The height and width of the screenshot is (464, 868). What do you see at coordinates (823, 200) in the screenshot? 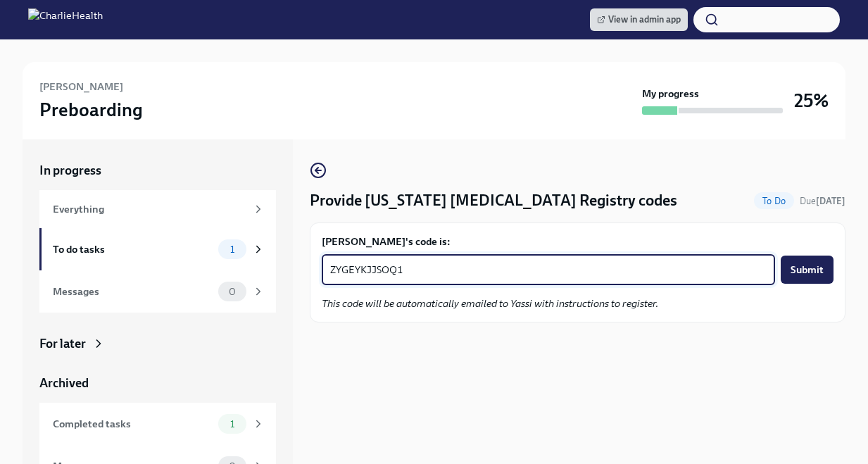
I see `span: September 4th, 2025 08:00` at bounding box center [823, 200].